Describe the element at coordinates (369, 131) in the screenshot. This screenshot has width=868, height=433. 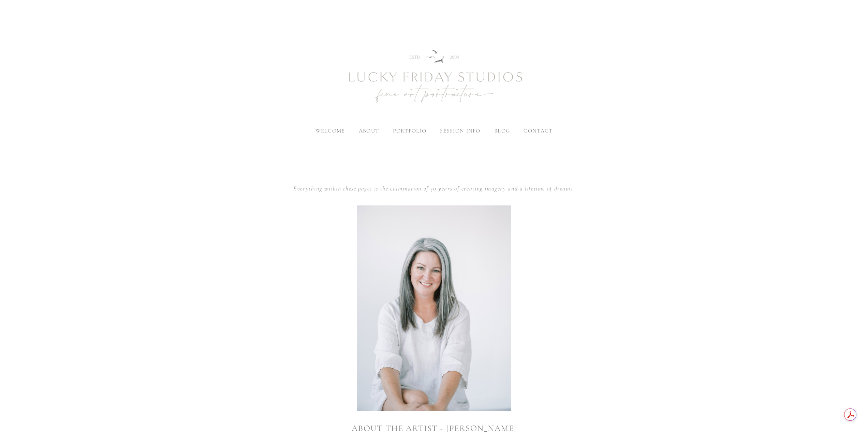
I see `label: about` at that location.